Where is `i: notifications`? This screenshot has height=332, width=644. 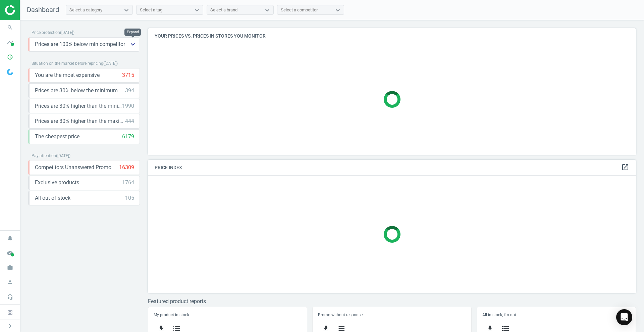
i: notifications is located at coordinates (10, 238).